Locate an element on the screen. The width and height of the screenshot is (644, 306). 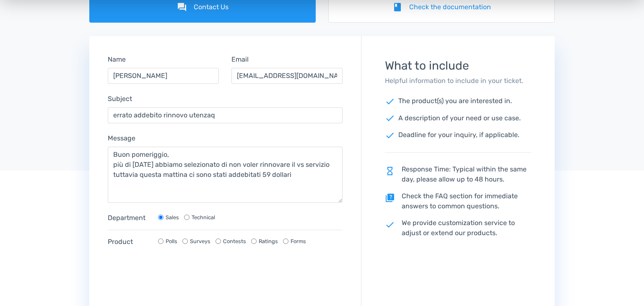
input: Subject... is located at coordinates (225, 115).